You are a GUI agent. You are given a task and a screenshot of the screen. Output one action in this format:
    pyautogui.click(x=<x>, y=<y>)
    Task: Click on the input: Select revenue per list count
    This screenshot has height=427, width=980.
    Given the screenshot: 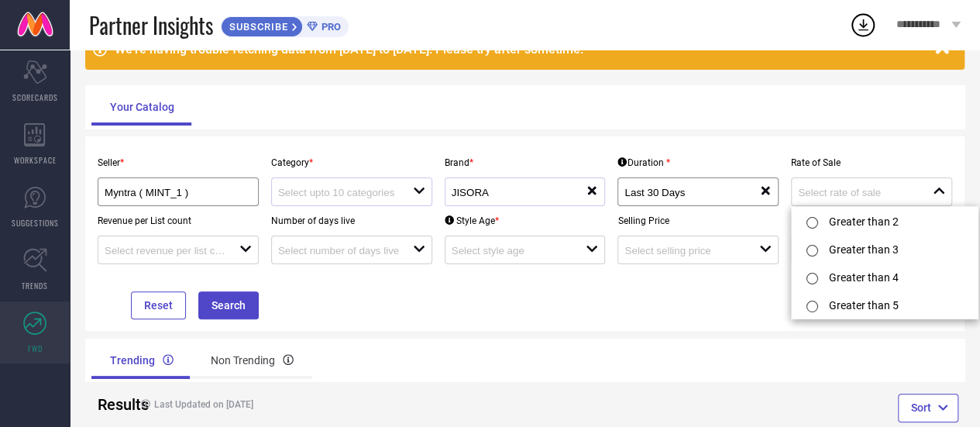 What is the action you would take?
    pyautogui.click(x=165, y=250)
    